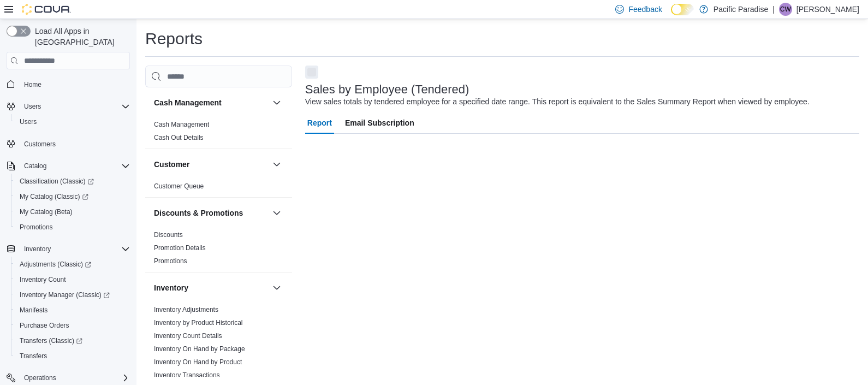  I want to click on button: Customers, so click(68, 144).